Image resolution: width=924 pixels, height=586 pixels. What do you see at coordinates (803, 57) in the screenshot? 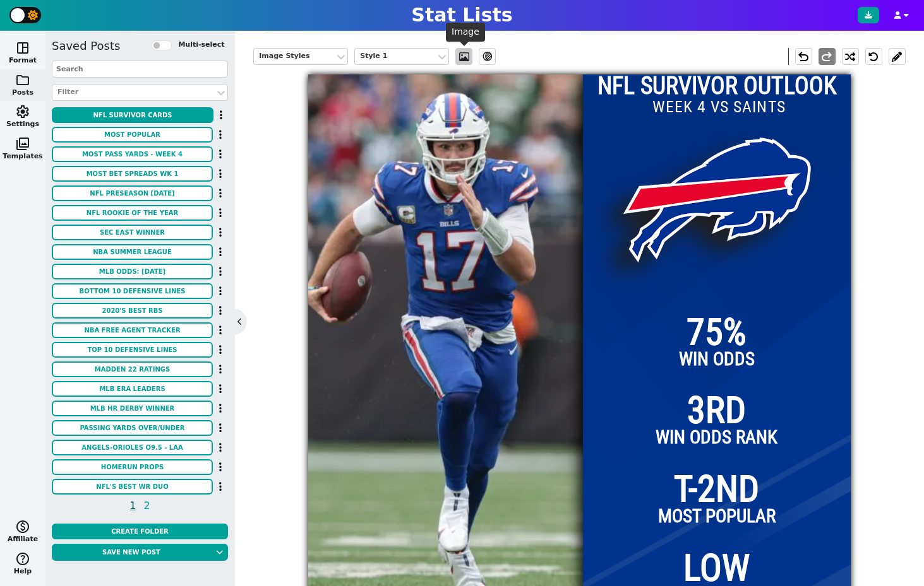
I see `span: undo` at bounding box center [803, 57].